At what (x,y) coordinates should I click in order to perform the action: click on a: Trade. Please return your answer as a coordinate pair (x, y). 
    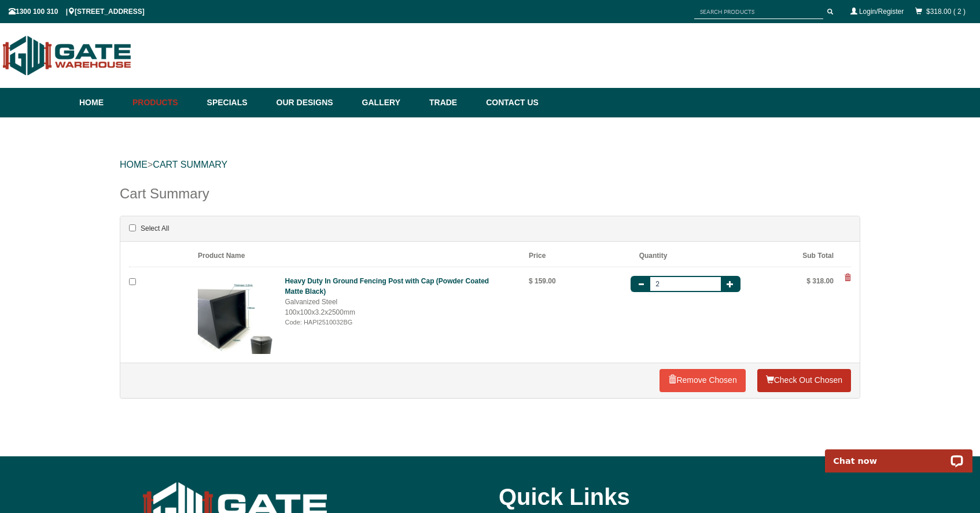
    Looking at the image, I should click on (452, 103).